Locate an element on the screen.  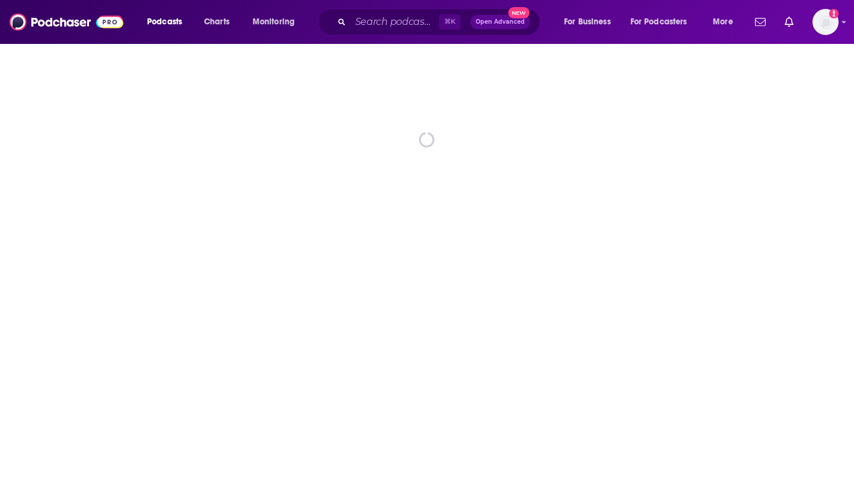
button: Show profile menu is located at coordinates (826, 22).